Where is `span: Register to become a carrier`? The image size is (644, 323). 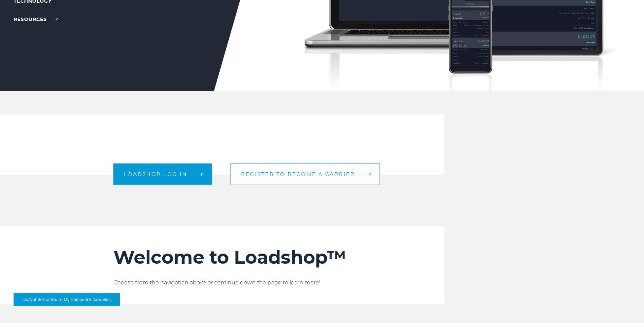
span: Register to become a carrier is located at coordinates (298, 174).